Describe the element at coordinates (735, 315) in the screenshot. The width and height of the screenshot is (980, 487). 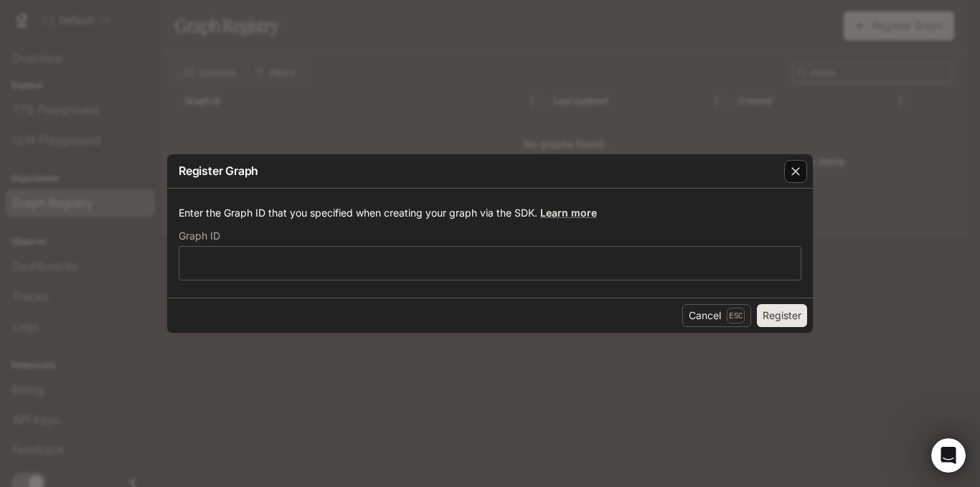
I see `p: Esc` at that location.